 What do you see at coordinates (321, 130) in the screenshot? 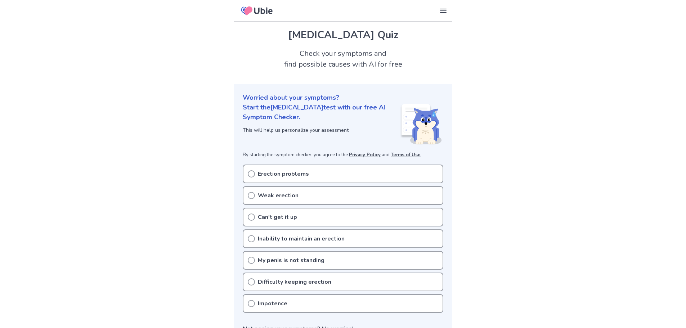
I see `p: This will help us personalize your assessment.` at bounding box center [321, 130].